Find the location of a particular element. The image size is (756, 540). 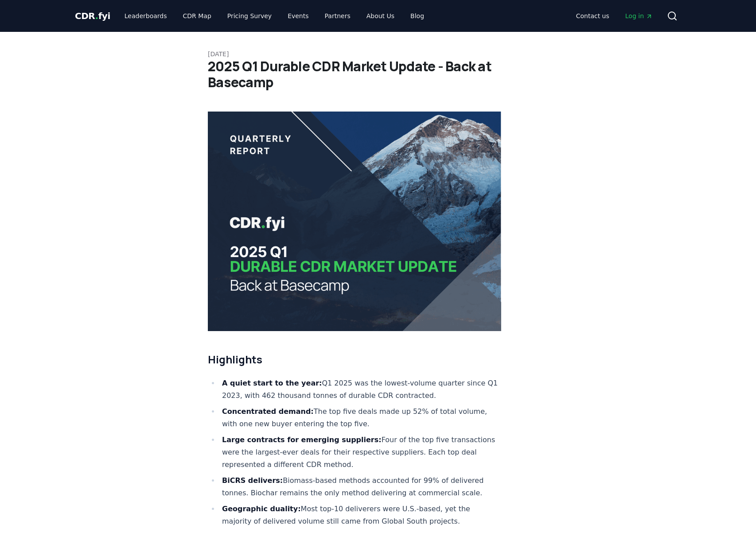

a: CDR Map is located at coordinates (197, 16).